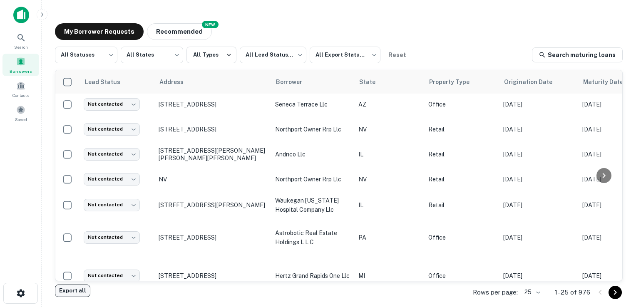  Describe the element at coordinates (117, 82) in the screenshot. I see `th: Lead Status` at that location.